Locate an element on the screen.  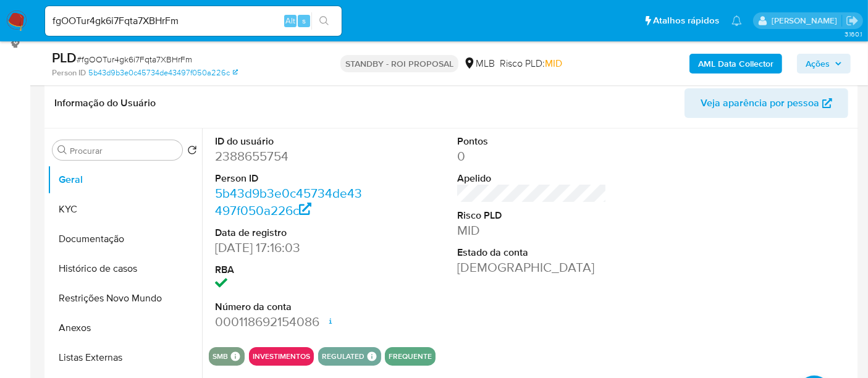
span: 3.160.1 is located at coordinates (853, 34).